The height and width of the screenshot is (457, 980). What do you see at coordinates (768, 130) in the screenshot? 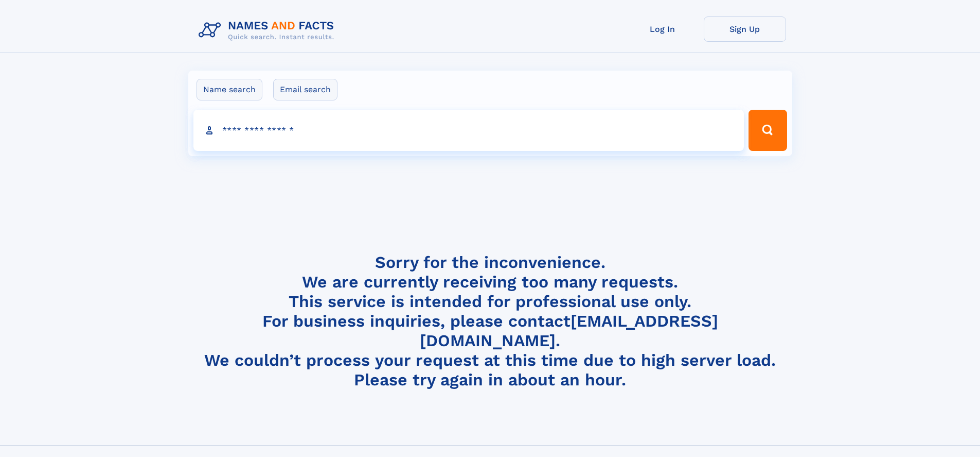
I see `button: Search Button` at bounding box center [768, 130].